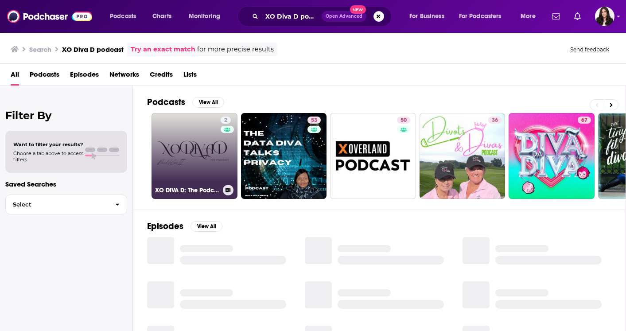  I want to click on span: 53, so click(314, 120).